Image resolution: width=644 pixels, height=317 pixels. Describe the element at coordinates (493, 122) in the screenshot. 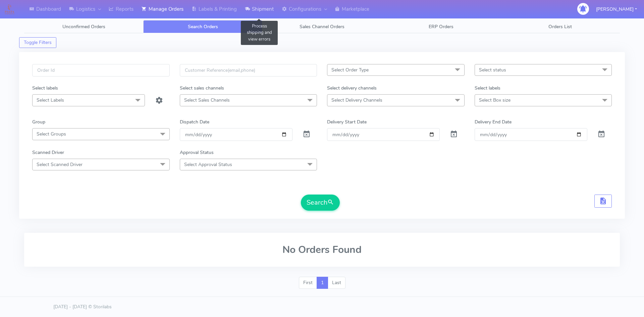

I see `label: Delivery End Date` at that location.